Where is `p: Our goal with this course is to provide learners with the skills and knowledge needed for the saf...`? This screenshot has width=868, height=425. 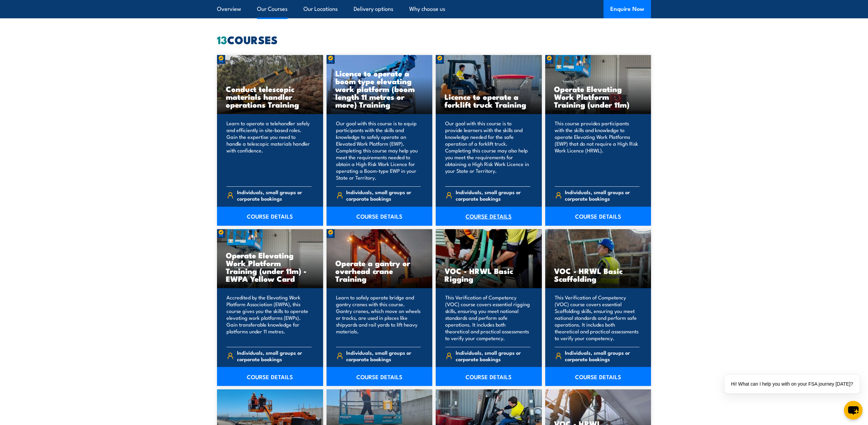
p: Our goal with this course is to provide learners with the skills and knowledge needed for the saf... is located at coordinates (488, 150).